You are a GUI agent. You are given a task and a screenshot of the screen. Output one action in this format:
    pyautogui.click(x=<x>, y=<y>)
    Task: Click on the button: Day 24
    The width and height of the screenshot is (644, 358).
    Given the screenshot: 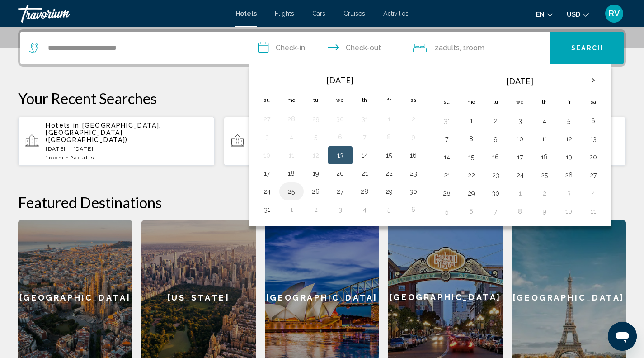 What is the action you would take?
    pyautogui.click(x=520, y=175)
    